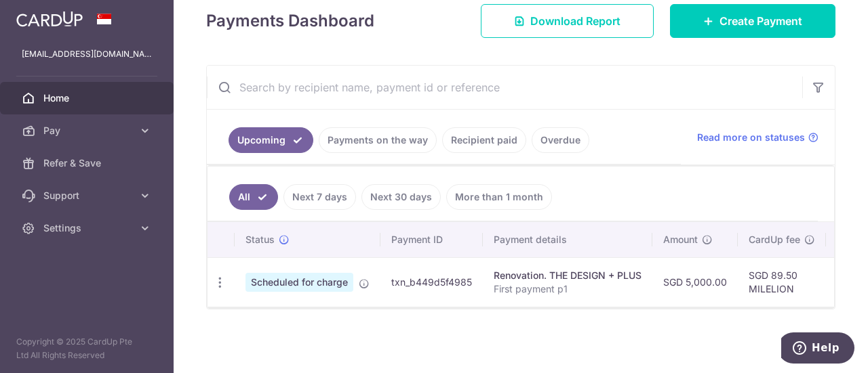  What do you see at coordinates (499, 197) in the screenshot?
I see `a: More than 1 month` at bounding box center [499, 197].